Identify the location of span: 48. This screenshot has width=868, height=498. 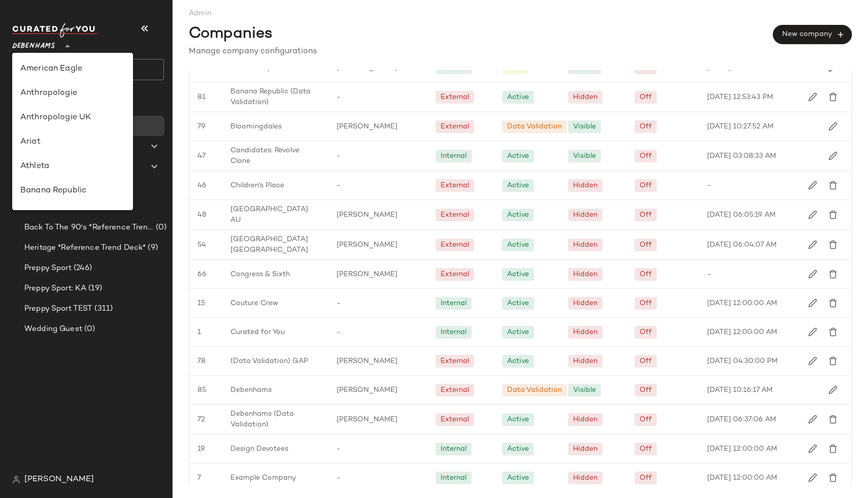
(202, 215).